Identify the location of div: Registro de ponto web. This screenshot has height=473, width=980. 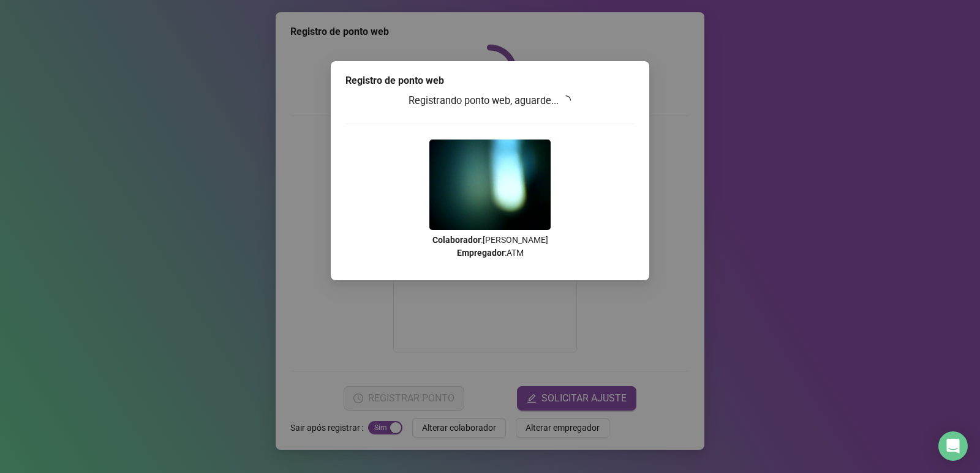
(490, 81).